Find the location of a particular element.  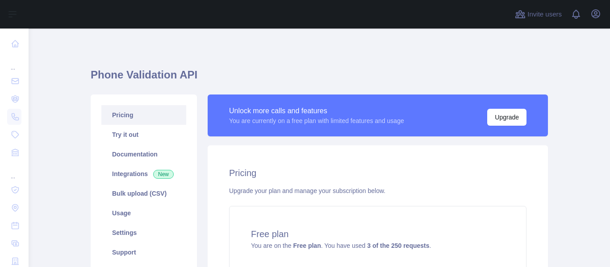

div: Upgrade your plan and manage your subscription below. is located at coordinates (378, 191).